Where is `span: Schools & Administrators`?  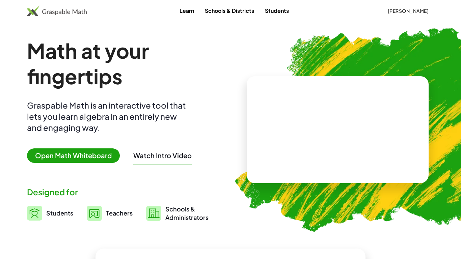 span: Schools & Administrators is located at coordinates (187, 213).